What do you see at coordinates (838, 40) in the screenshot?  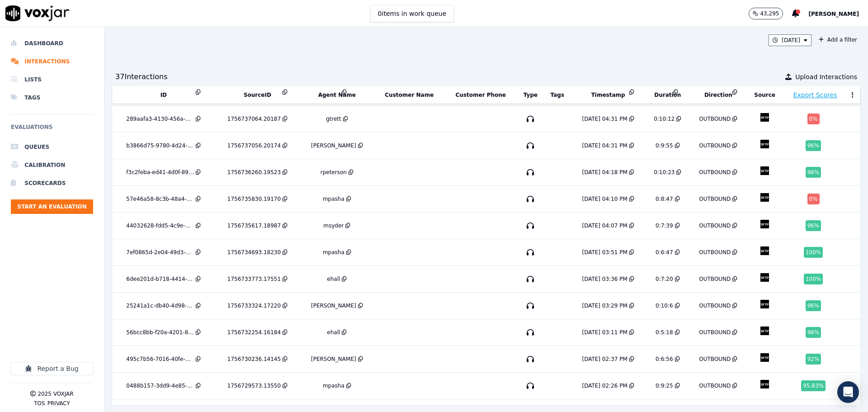 I see `button: Add a filter` at bounding box center [838, 40].